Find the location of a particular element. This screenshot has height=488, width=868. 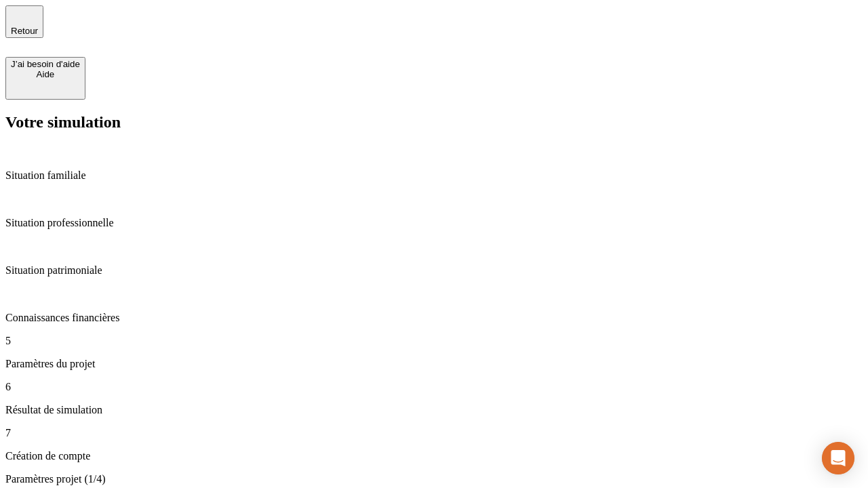

div: Open Intercom Messenger is located at coordinates (838, 458).